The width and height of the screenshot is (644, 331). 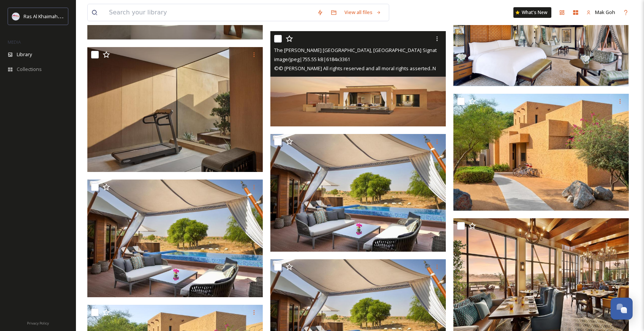 What do you see at coordinates (38, 323) in the screenshot?
I see `a: Privacy Policy` at bounding box center [38, 323].